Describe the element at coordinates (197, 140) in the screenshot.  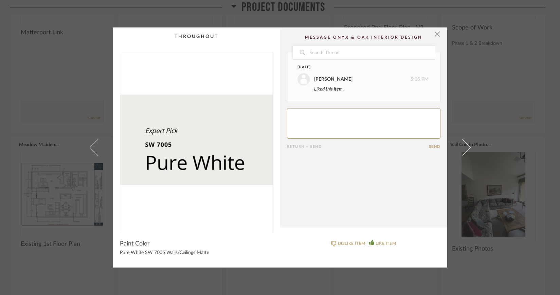
I see `img: 45b9e894-0002-49f3-8e28-b70c7d33c9b4_1000x1000.jpg` at that location.